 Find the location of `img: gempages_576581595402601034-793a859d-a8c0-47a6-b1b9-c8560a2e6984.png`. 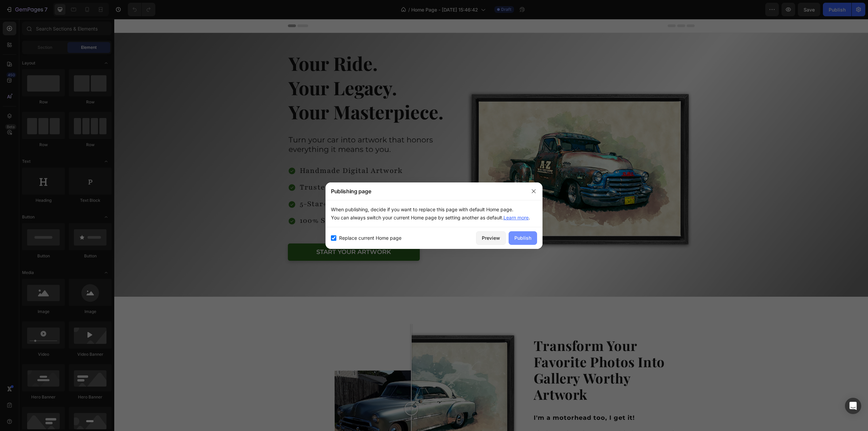

img: gempages_576581595402601034-793a859d-a8c0-47a6-b1b9-c8560a2e6984.png is located at coordinates (464, 151).